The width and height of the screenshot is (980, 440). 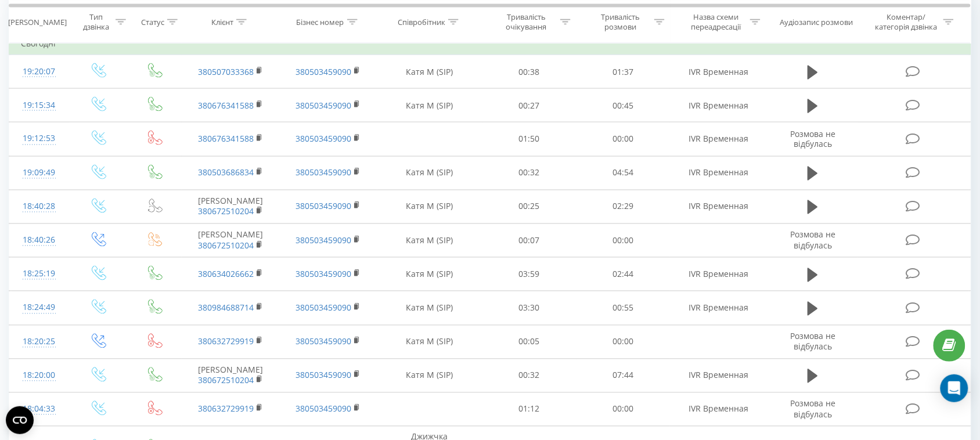 I want to click on td: 02:29, so click(x=623, y=207).